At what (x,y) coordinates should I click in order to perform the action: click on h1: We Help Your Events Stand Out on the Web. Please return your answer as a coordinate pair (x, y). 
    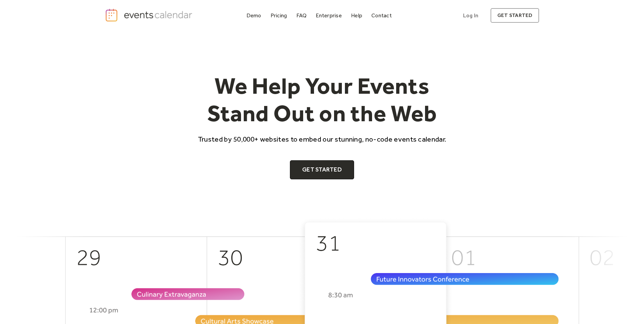
    Looking at the image, I should click on (322, 99).